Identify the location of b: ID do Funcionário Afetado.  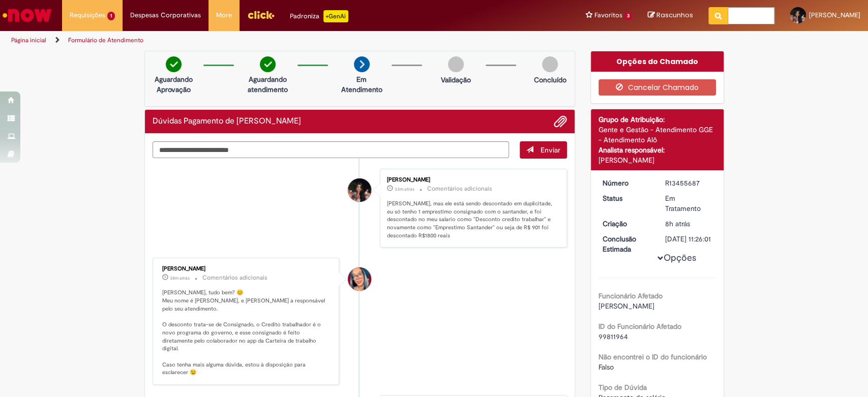
(640, 326).